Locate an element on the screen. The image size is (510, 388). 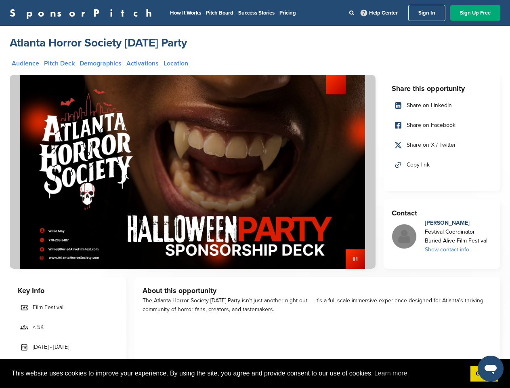
span: Film Festival is located at coordinates (48, 307).